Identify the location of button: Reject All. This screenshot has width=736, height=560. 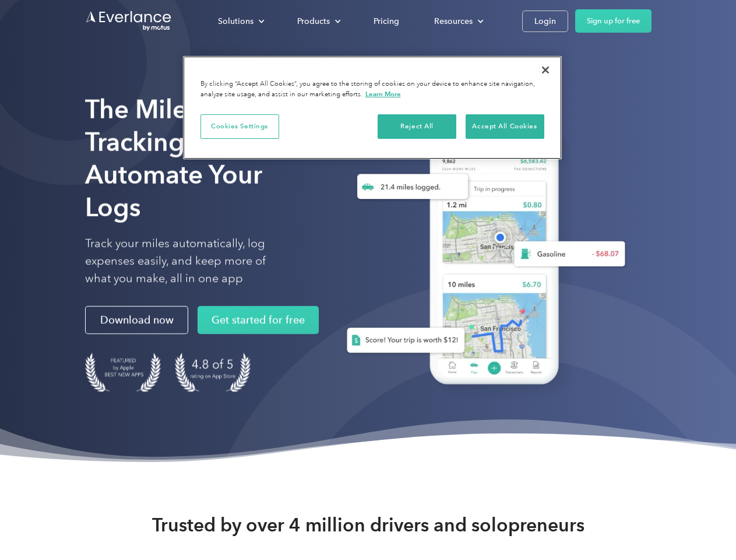
(416, 127).